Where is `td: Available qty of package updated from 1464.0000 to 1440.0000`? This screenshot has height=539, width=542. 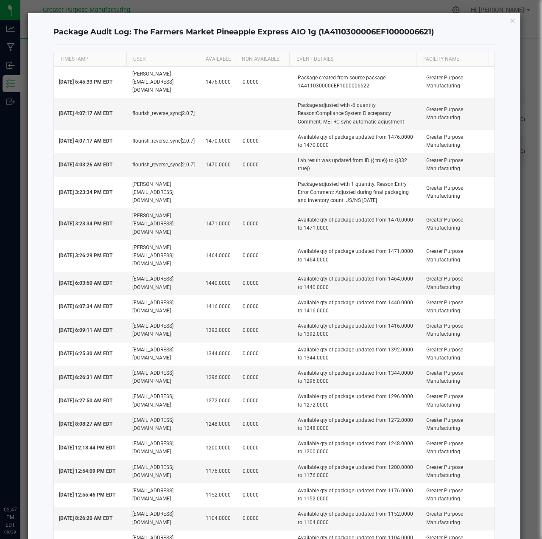
td: Available qty of package updated from 1464.0000 to 1440.0000 is located at coordinates (357, 283).